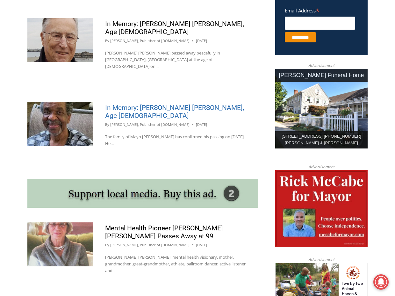 This screenshot has height=296, width=395. What do you see at coordinates (60, 244) in the screenshot?
I see `a: Obituary - Phyllis Murray McDowell` at bounding box center [60, 244].